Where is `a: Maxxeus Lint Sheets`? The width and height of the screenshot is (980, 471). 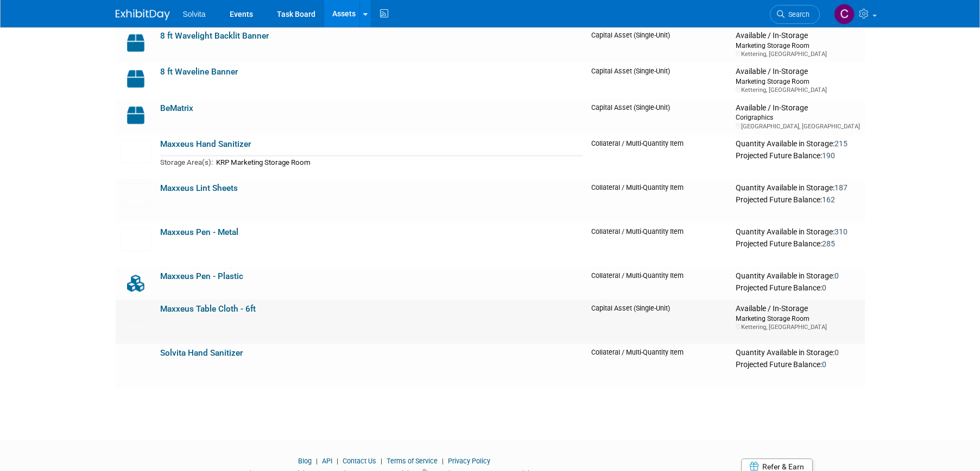 a: Maxxeus Lint Sheets is located at coordinates (199, 188).